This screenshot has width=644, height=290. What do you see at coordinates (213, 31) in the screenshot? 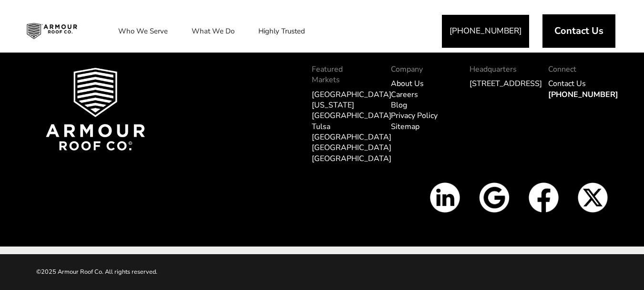
I see `a: What We Do` at bounding box center [213, 31].